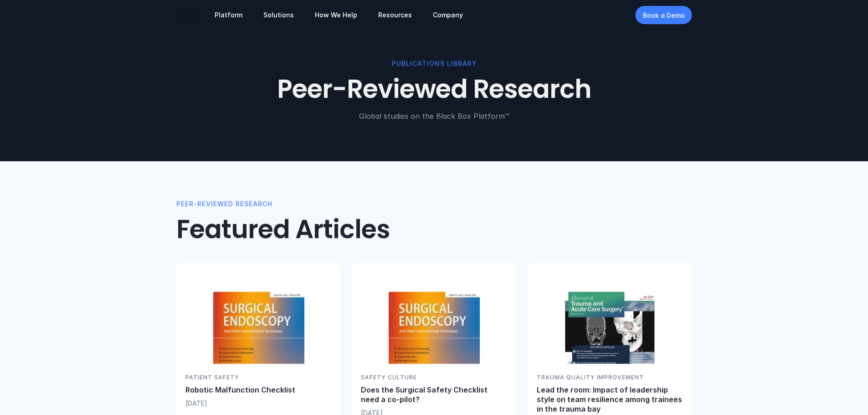 Image resolution: width=868 pixels, height=415 pixels. What do you see at coordinates (448, 15) in the screenshot?
I see `p: Company` at bounding box center [448, 15].